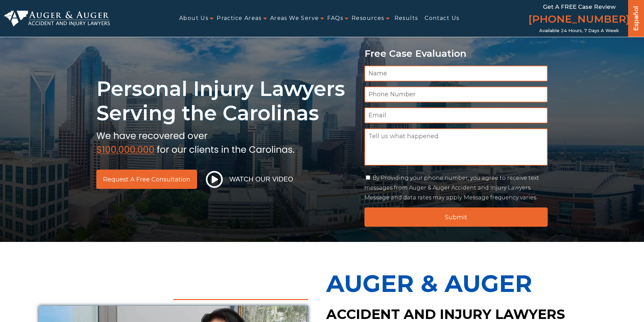 The width and height of the screenshot is (644, 322). Describe the element at coordinates (249, 180) in the screenshot. I see `button: Watch Our Video` at that location.